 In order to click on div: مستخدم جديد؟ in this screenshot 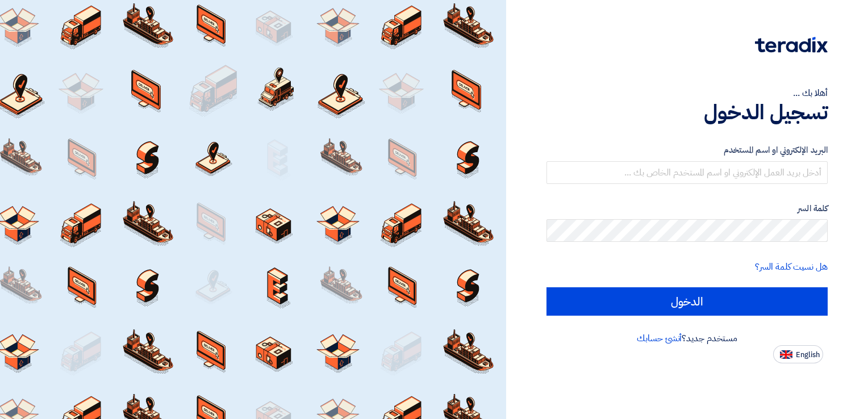, I will do `click(687, 338)`.